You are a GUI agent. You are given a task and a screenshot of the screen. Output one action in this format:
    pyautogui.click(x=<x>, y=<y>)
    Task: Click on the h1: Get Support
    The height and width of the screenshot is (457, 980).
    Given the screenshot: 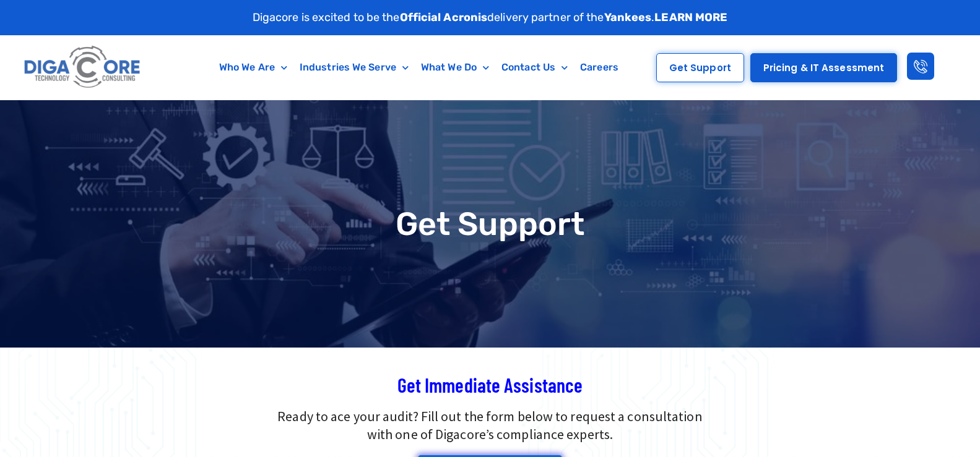 What is the action you would take?
    pyautogui.click(x=489, y=224)
    